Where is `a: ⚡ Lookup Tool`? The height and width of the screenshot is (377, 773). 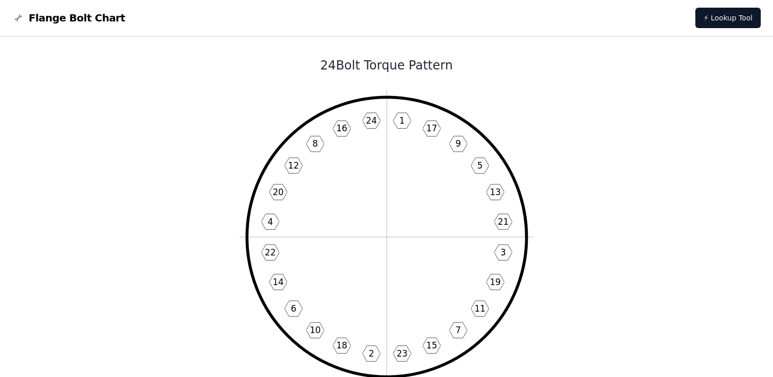 a: ⚡ Lookup Tool is located at coordinates (728, 18).